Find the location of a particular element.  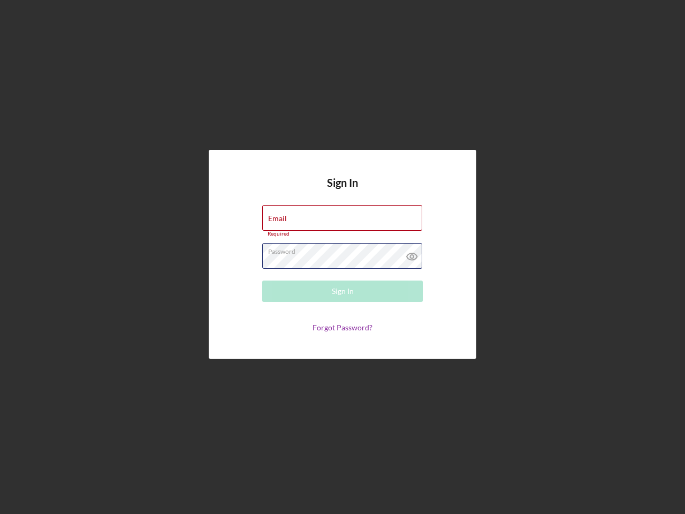

label: Password is located at coordinates (345, 249).